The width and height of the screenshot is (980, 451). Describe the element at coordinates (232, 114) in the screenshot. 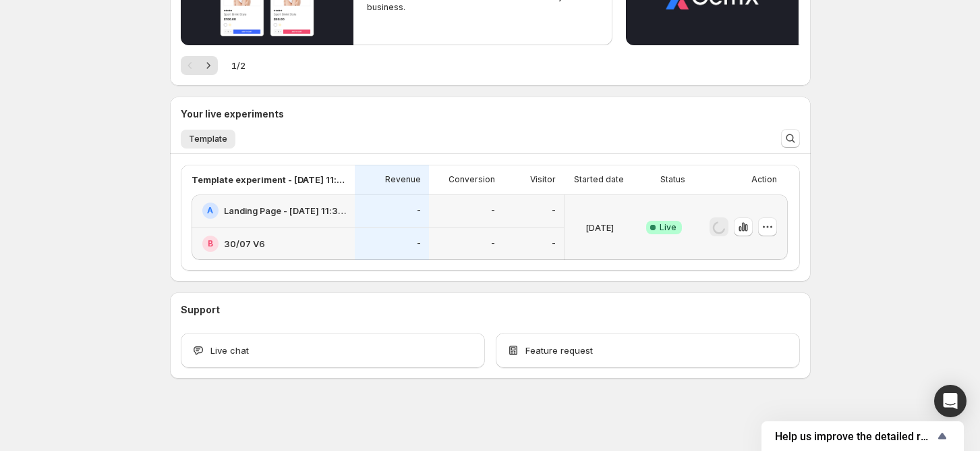

I see `h3: Your live experiments` at that location.